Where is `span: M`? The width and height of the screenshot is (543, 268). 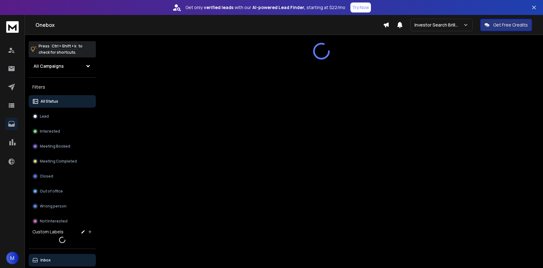
span: M is located at coordinates (12, 258).